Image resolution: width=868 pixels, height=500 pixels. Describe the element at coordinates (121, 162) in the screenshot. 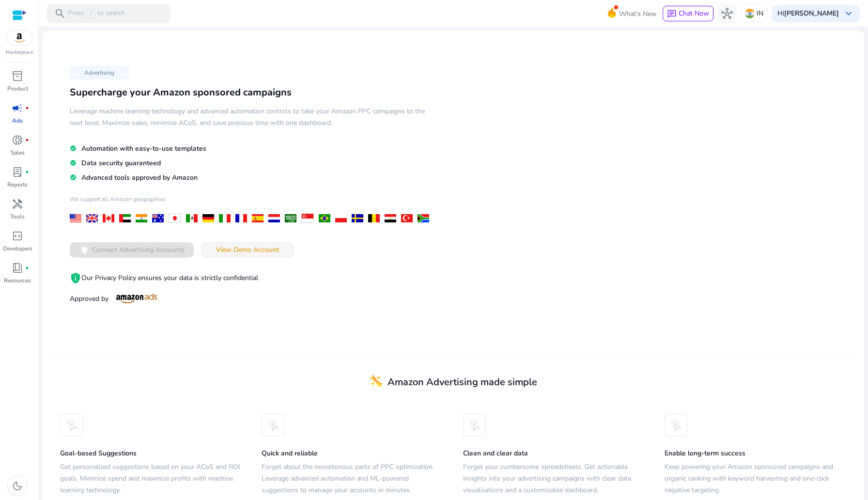

I see `span: Data security guaranteed` at that location.